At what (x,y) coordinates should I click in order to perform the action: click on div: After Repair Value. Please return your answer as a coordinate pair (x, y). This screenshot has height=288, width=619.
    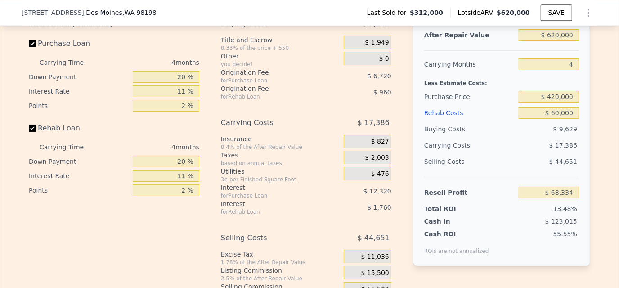
    Looking at the image, I should click on (470, 35).